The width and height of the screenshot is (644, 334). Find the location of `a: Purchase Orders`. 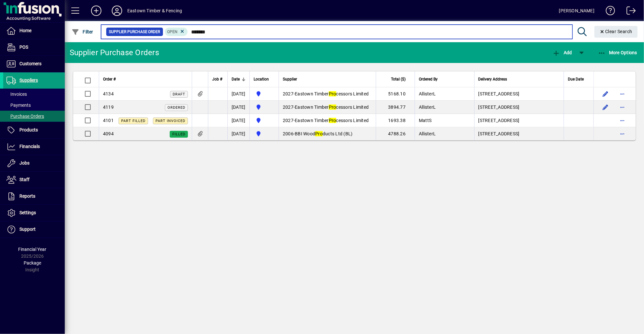

a: Purchase Orders is located at coordinates (34, 116).